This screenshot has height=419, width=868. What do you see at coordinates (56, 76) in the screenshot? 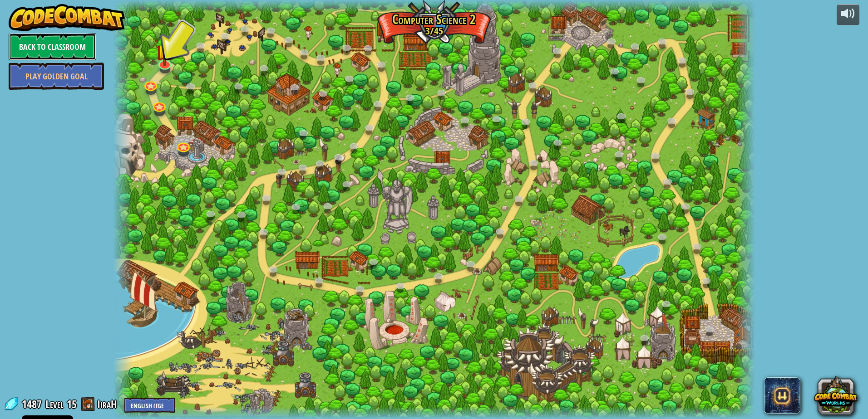
I see `a: Play Golden Goal` at bounding box center [56, 76].